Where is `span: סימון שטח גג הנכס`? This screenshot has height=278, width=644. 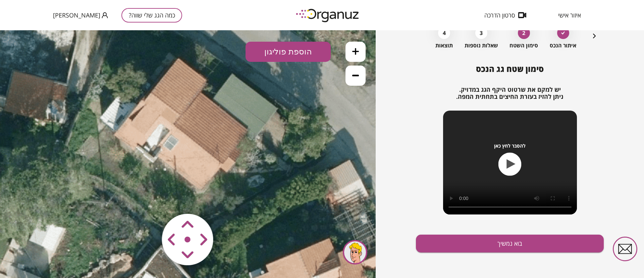
span: סימון שטח גג הנכס is located at coordinates (510, 68).